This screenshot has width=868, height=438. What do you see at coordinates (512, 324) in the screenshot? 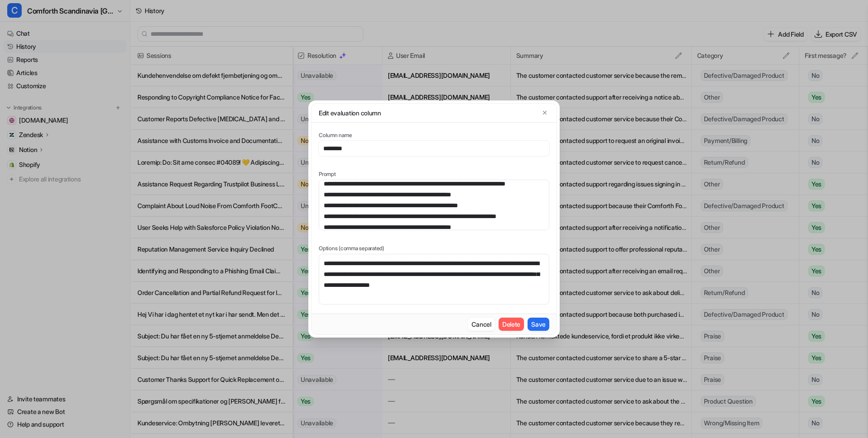
I see `button: Delete` at bounding box center [512, 324].